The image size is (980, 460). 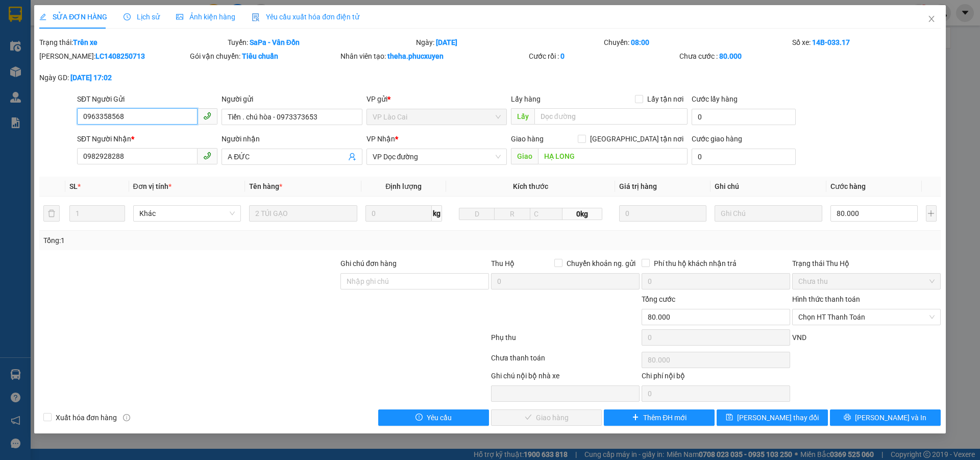 I want to click on span: Yêu cầu xuất hóa đơn điện tử, so click(x=305, y=17).